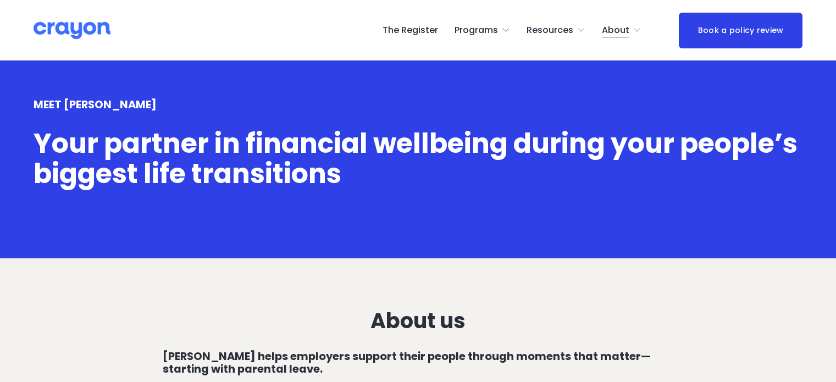 The width and height of the screenshot is (836, 382). What do you see at coordinates (418, 158) in the screenshot?
I see `span: Your partner in financial wellbeing during your people’s biggest life transitions` at bounding box center [418, 158].